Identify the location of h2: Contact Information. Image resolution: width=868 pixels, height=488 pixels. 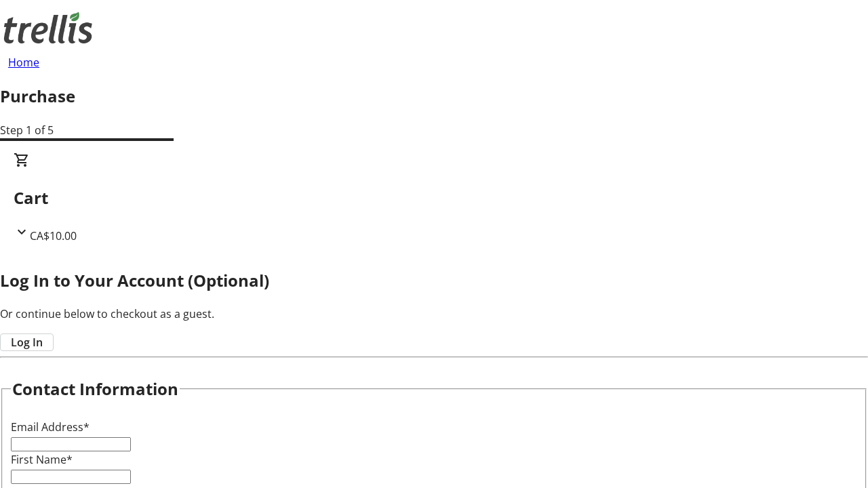
(95, 389).